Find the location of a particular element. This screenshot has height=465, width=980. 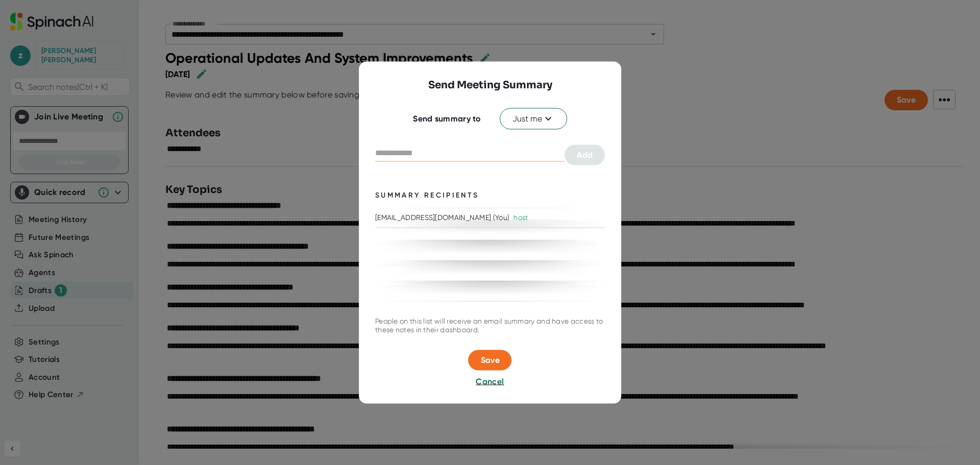

div: Send summary to is located at coordinates (447, 119).